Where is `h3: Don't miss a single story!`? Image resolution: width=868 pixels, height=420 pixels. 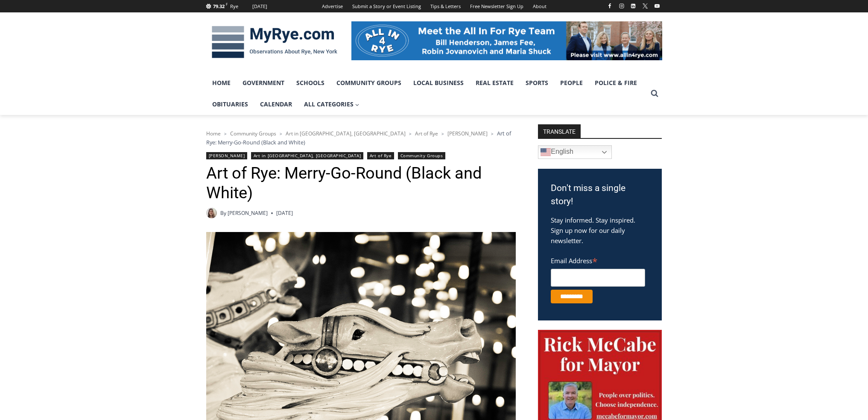 h3: Don't miss a single story! is located at coordinates (601, 195).